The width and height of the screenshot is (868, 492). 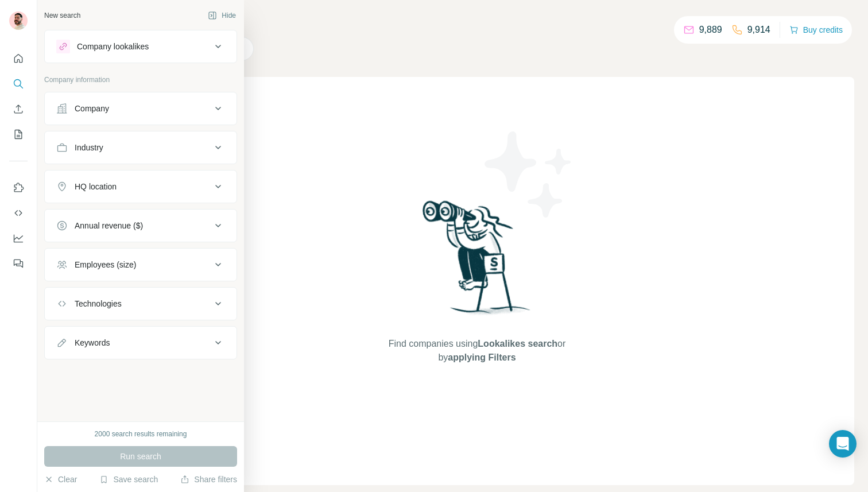 I want to click on button: Employees (size), so click(x=141, y=265).